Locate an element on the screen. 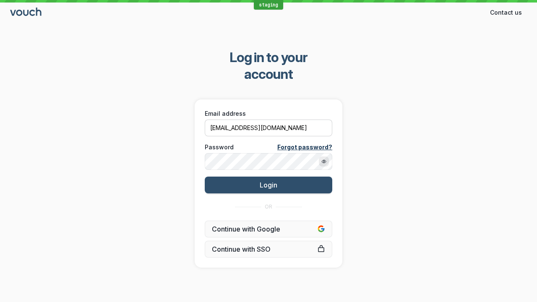 The height and width of the screenshot is (302, 537). span: OR is located at coordinates (268, 207).